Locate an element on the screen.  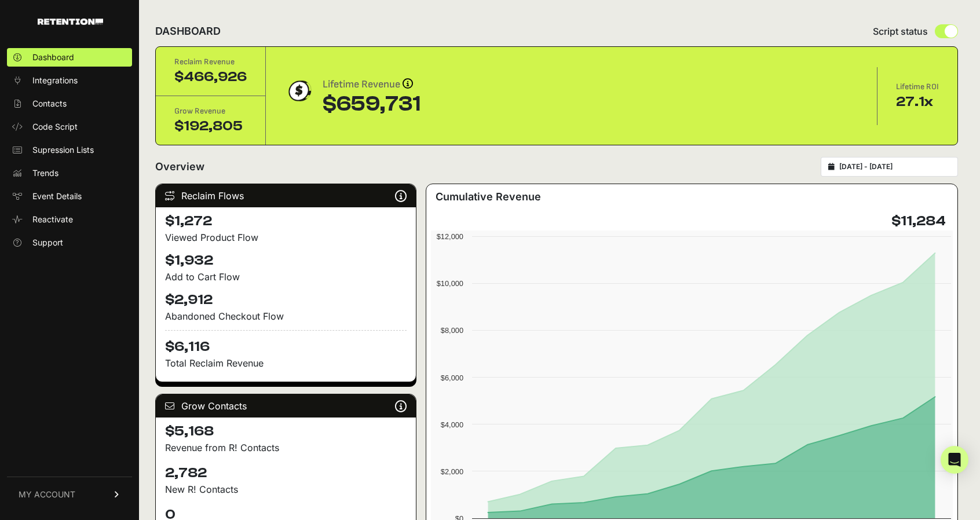
div: Reclaim Flows is located at coordinates (286, 196).